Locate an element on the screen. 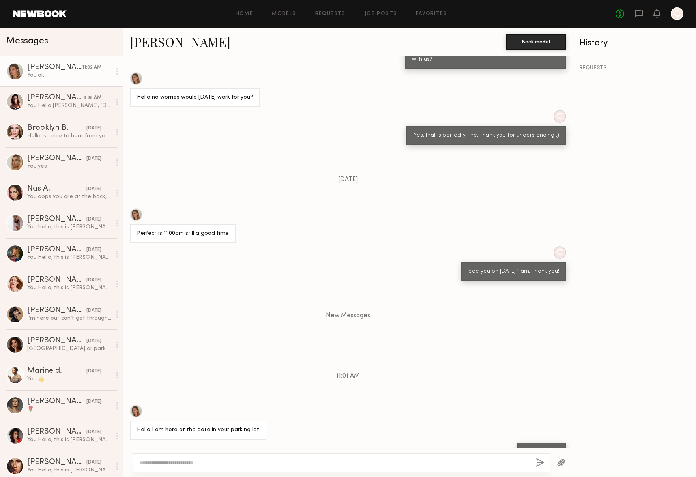  div: REQUESTS is located at coordinates (634, 68).